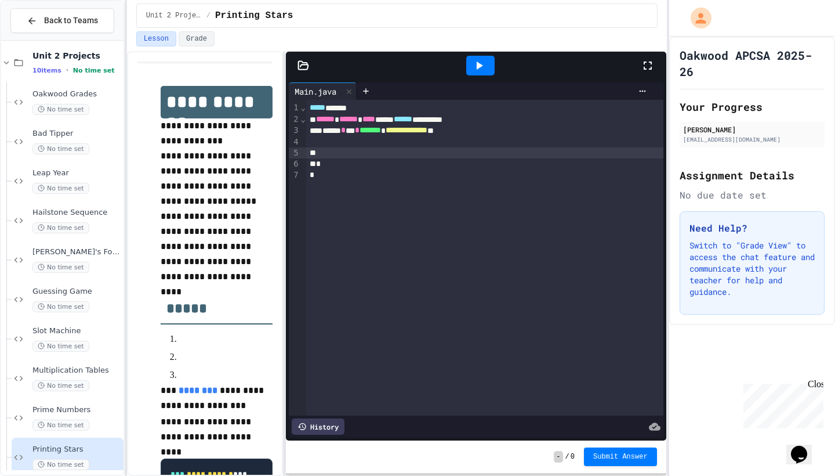 The width and height of the screenshot is (835, 476). I want to click on span: Leap Year, so click(77, 173).